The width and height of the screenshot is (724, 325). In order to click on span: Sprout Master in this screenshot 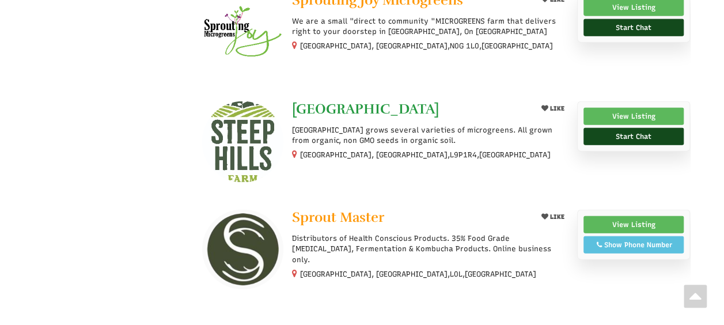, I will do `click(338, 217)`.